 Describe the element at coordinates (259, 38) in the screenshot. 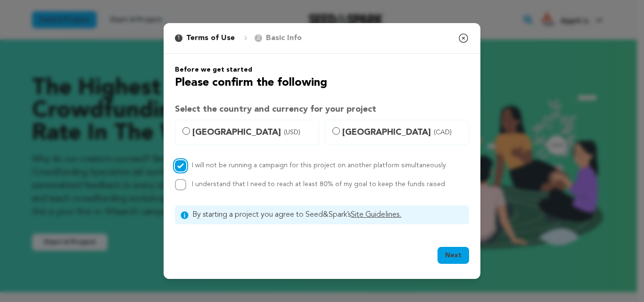

I see `span: 2` at that location.